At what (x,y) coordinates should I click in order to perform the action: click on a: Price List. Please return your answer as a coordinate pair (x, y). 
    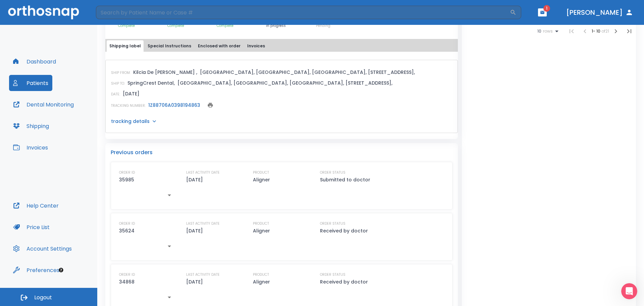
    Looking at the image, I should click on (31, 227).